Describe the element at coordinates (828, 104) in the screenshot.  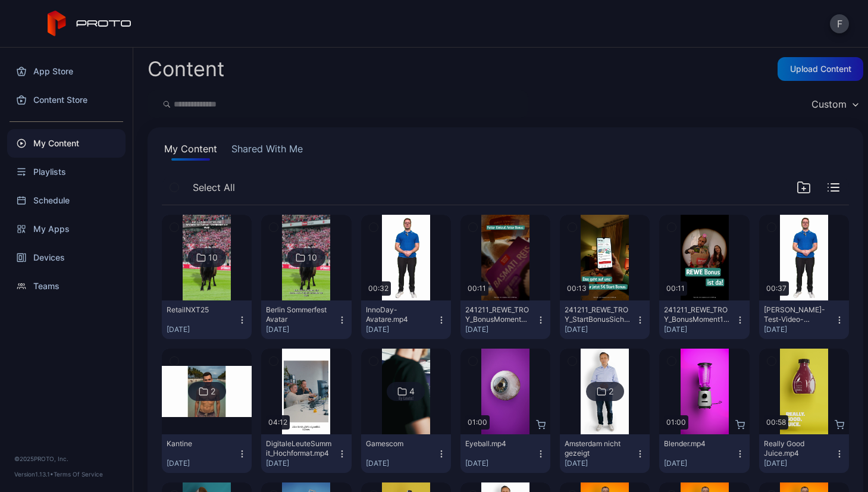
I see `div: Custom` at that location.